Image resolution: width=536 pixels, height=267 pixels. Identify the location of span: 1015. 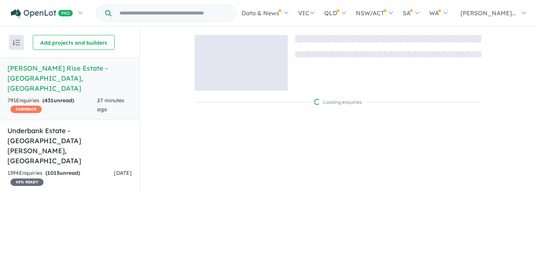
(53, 173).